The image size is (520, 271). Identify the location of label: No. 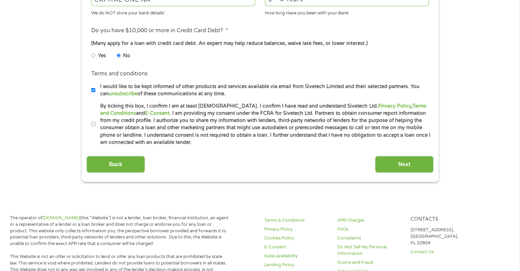
(127, 56).